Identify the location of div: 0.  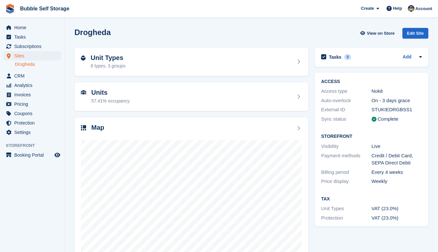
(348, 57).